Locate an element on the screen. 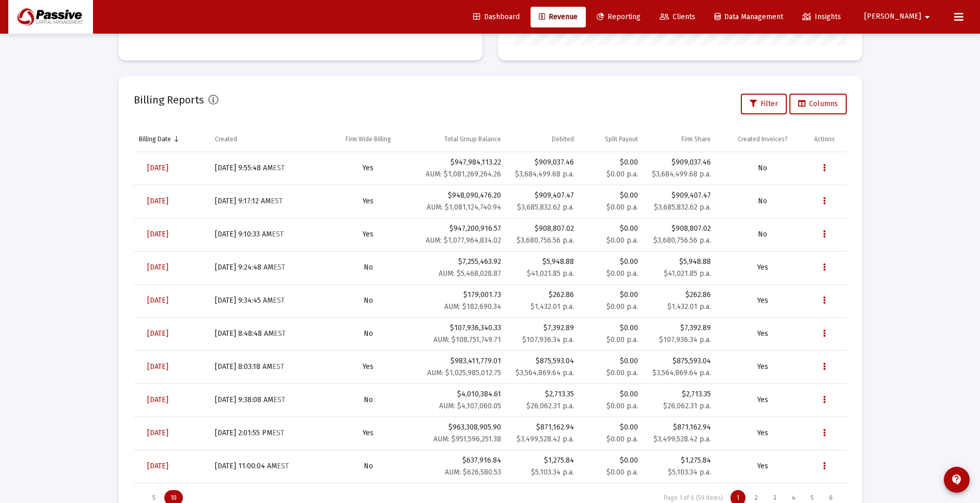  span: Columns is located at coordinates (817, 104).